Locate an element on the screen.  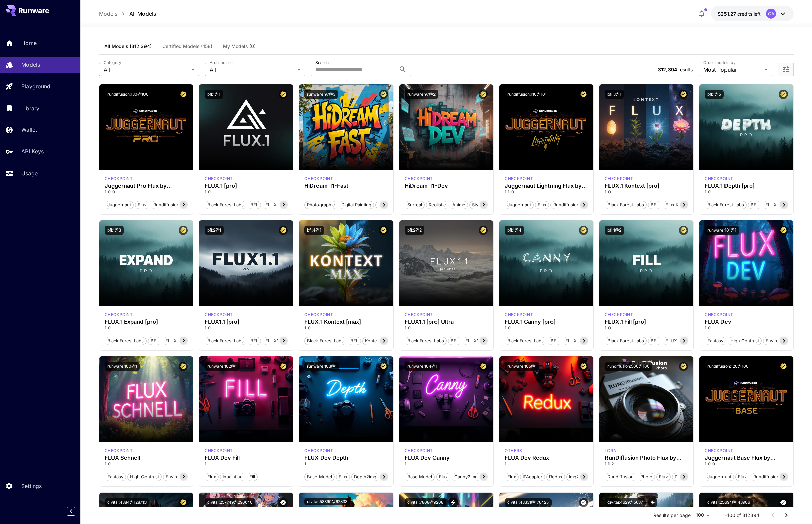
button: bfl:1@1 is located at coordinates (214, 94).